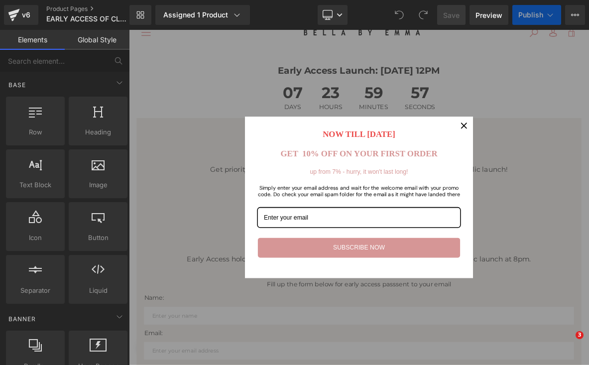 Image resolution: width=589 pixels, height=365 pixels. Describe the element at coordinates (202, 15) in the screenshot. I see `div: Assigned 1 Product` at that location.